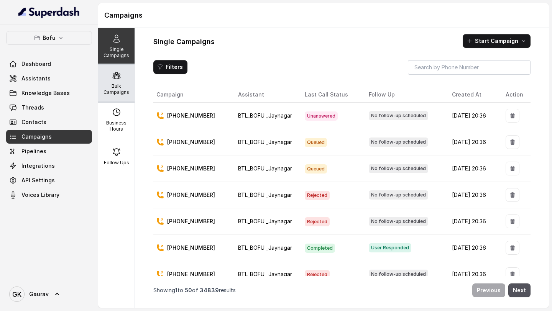 The image size is (552, 311). What do you see at coordinates (38, 180) in the screenshot?
I see `span: API Settings` at bounding box center [38, 180].